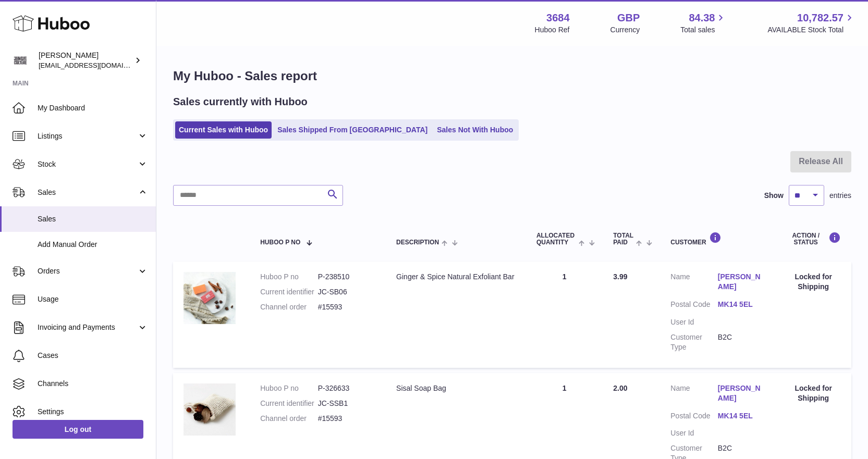  Describe the element at coordinates (93, 244) in the screenshot. I see `span: Add Manual Order` at that location.